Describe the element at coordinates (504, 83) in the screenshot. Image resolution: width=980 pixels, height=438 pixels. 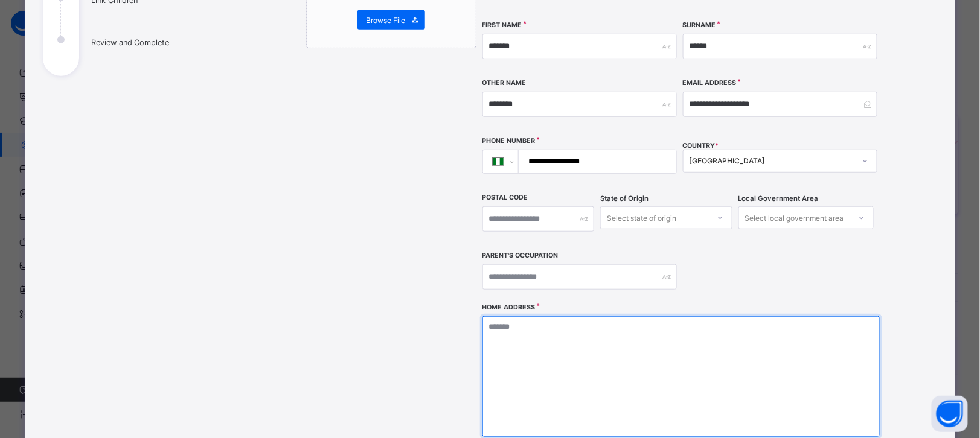
I see `label: Other Name` at that location.